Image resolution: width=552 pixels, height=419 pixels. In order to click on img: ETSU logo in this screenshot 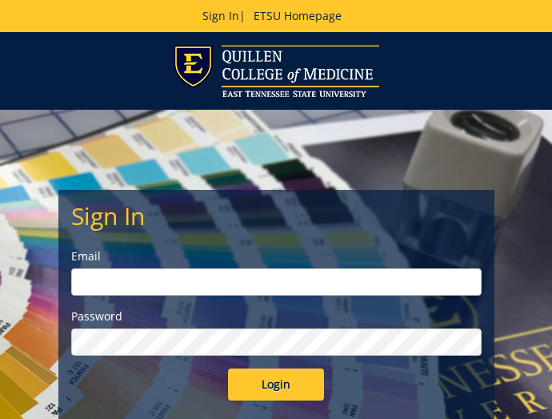, I will do `click(276, 70)`.